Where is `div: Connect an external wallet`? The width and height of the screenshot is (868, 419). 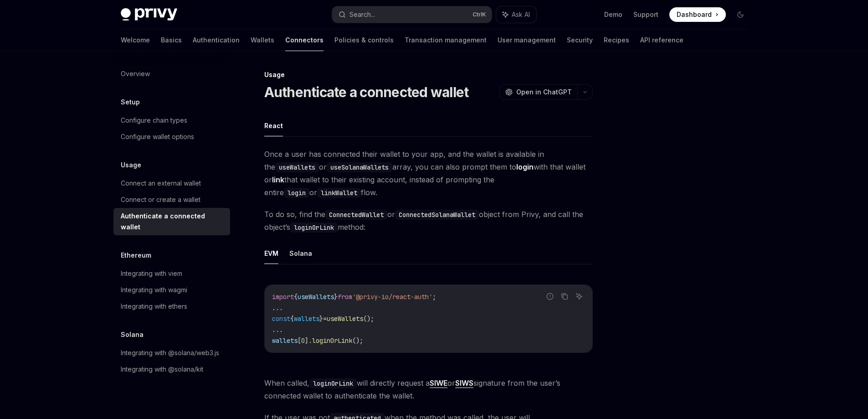
div: Connect an external wallet is located at coordinates (161, 184).